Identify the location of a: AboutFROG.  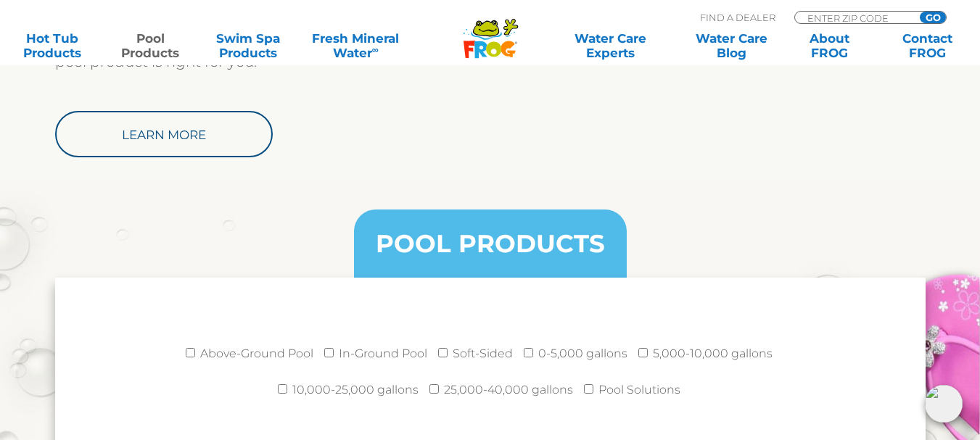
(829, 46).